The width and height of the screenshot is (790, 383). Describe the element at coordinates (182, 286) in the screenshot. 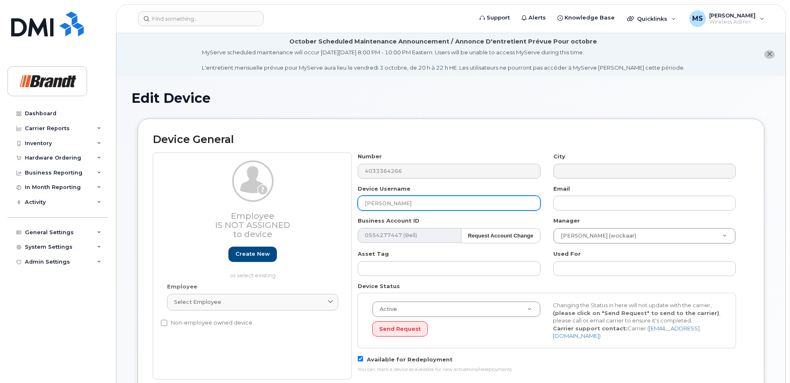

I see `label: Employee` at that location.